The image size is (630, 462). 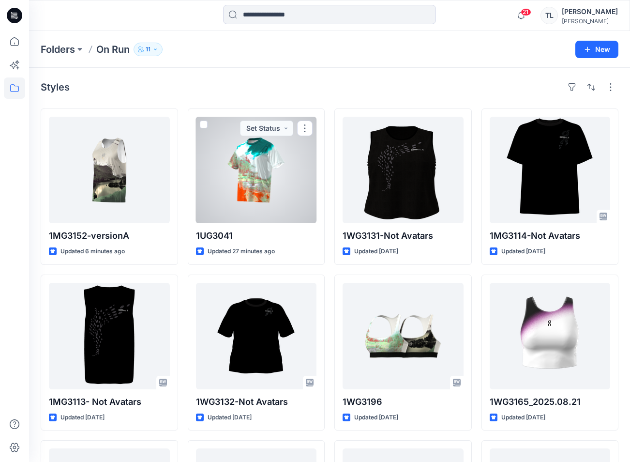 I want to click on p: 1MG3152-versionA, so click(x=109, y=236).